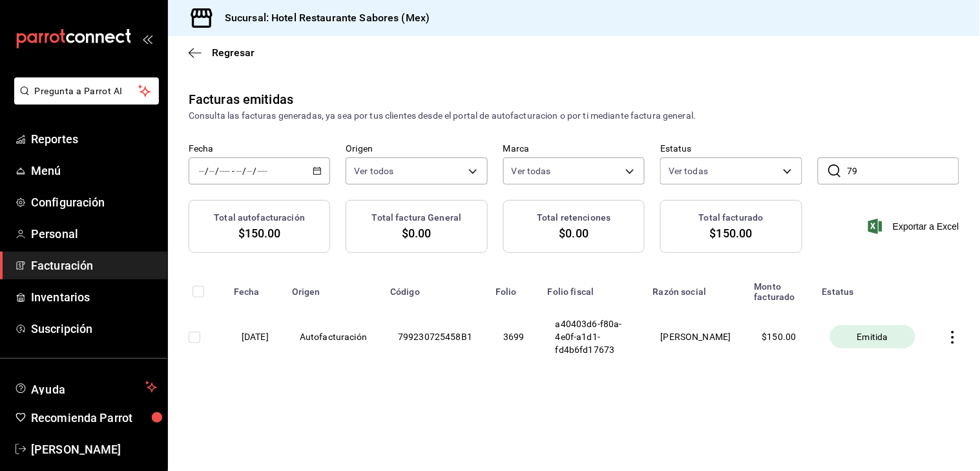 This screenshot has height=471, width=980. I want to click on button: open_drawer_menu, so click(147, 39).